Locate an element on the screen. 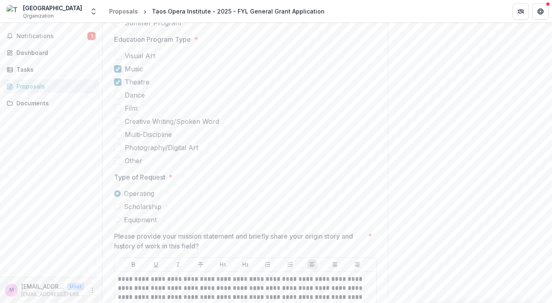 The width and height of the screenshot is (552, 303). button: Open entity switcher is located at coordinates (94, 11).